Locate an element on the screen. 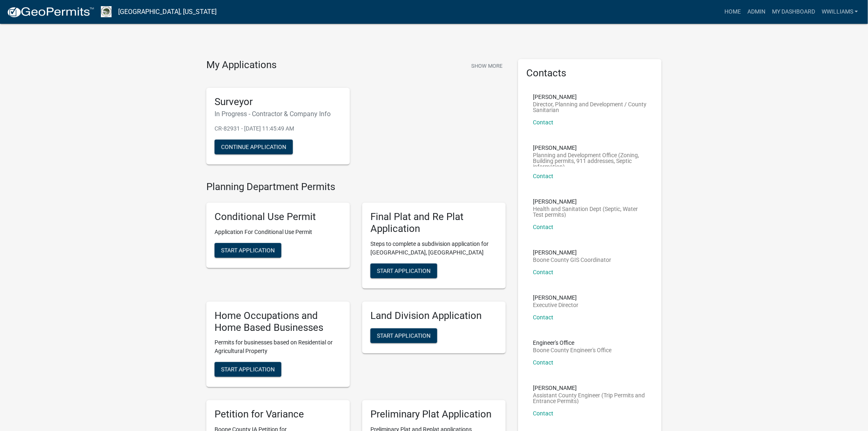 The height and width of the screenshot is (431, 868). img: Boone County, Iowa is located at coordinates (107, 11).